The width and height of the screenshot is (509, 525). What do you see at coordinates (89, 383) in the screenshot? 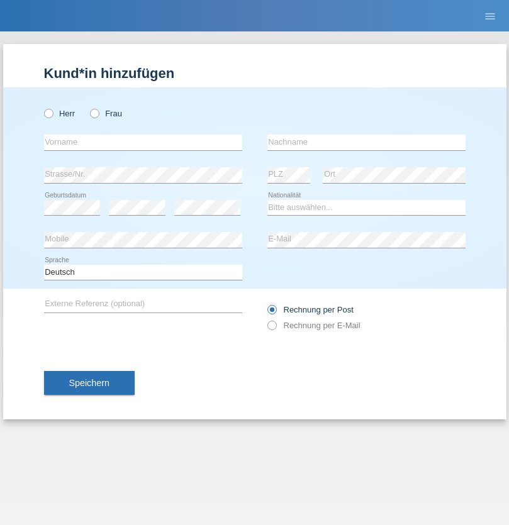
I see `span: Speichern` at bounding box center [89, 383].